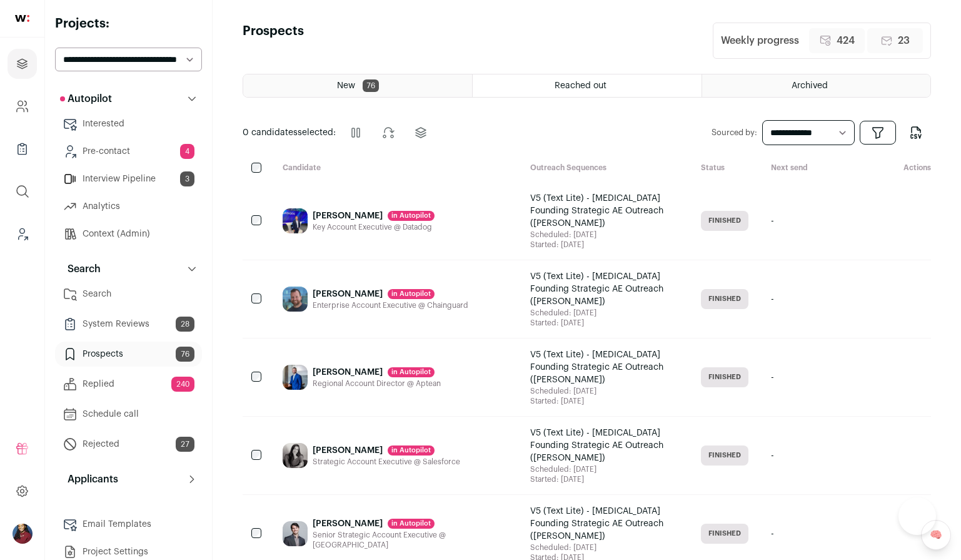  What do you see at coordinates (129, 524) in the screenshot?
I see `a: Email Templates` at bounding box center [129, 524].